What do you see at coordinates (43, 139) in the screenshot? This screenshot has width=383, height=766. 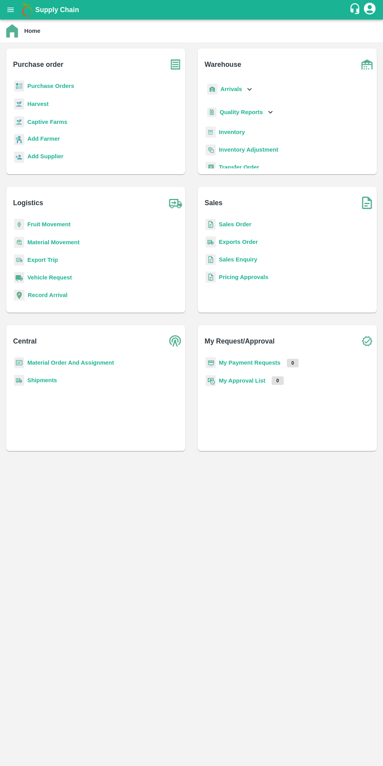 I see `a: Add Farmer` at bounding box center [43, 139].